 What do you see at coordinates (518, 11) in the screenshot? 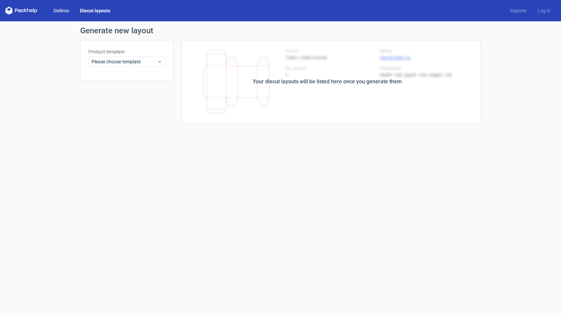
I see `a: Register` at bounding box center [518, 11].